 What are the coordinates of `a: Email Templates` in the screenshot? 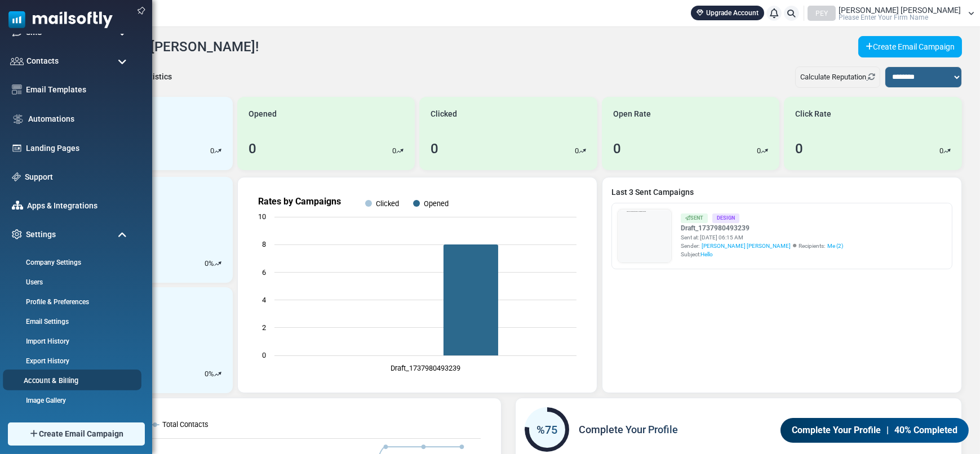 It's located at (79, 90).